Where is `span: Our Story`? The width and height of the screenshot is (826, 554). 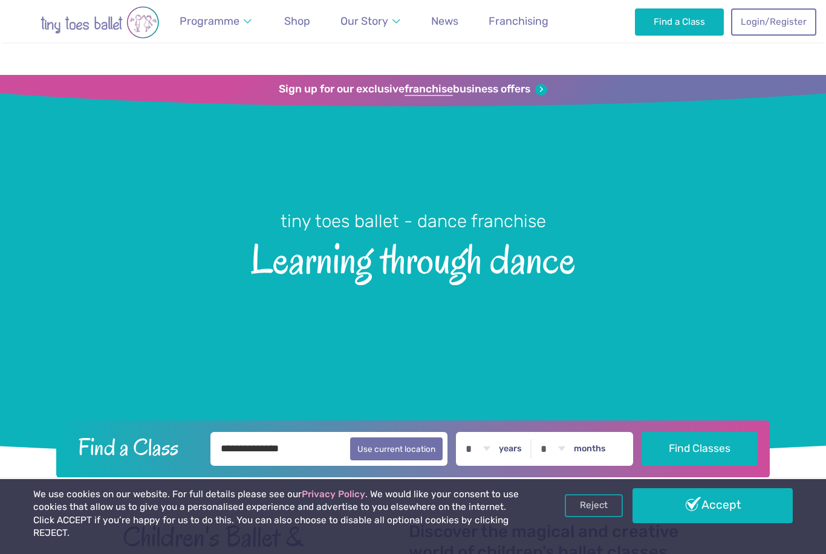 span: Our Story is located at coordinates (364, 21).